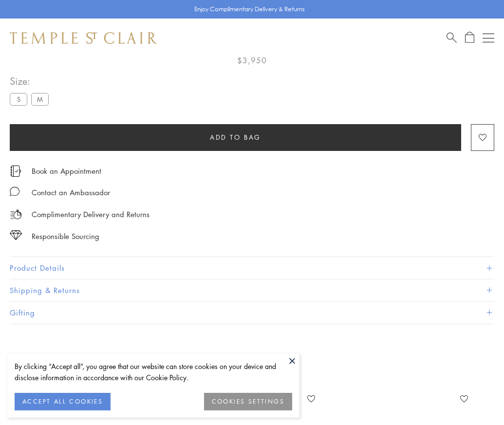  What do you see at coordinates (90, 215) in the screenshot?
I see `p: Complimentary Delivery and Returns` at bounding box center [90, 215].